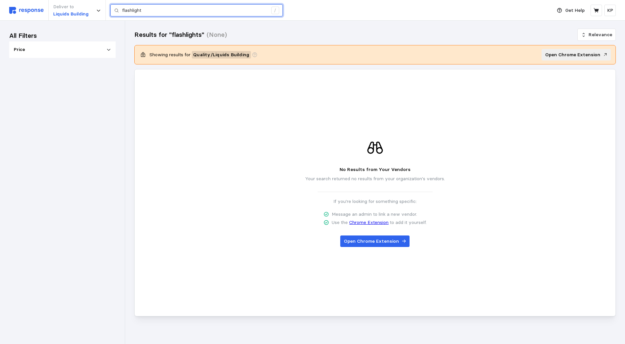  I want to click on button: KP, so click(610, 10).